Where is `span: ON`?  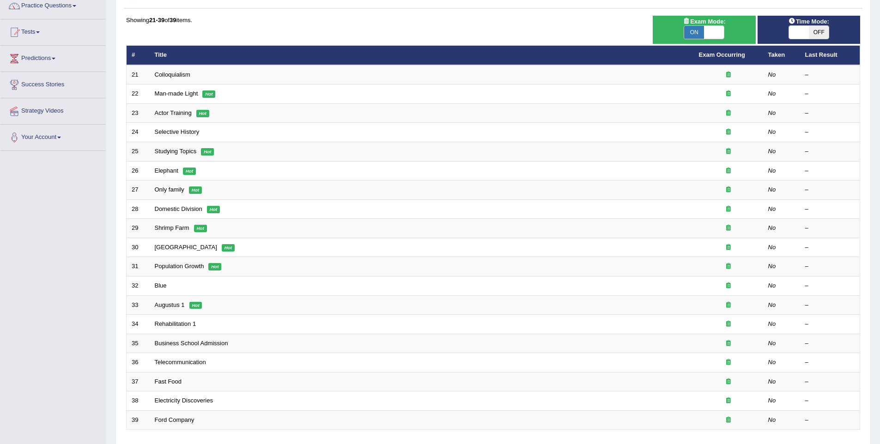
span: ON is located at coordinates (694, 32).